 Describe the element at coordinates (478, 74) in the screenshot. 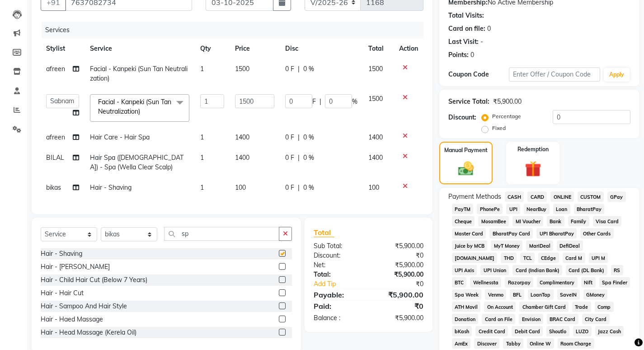

I see `div: Coupon Code` at that location.